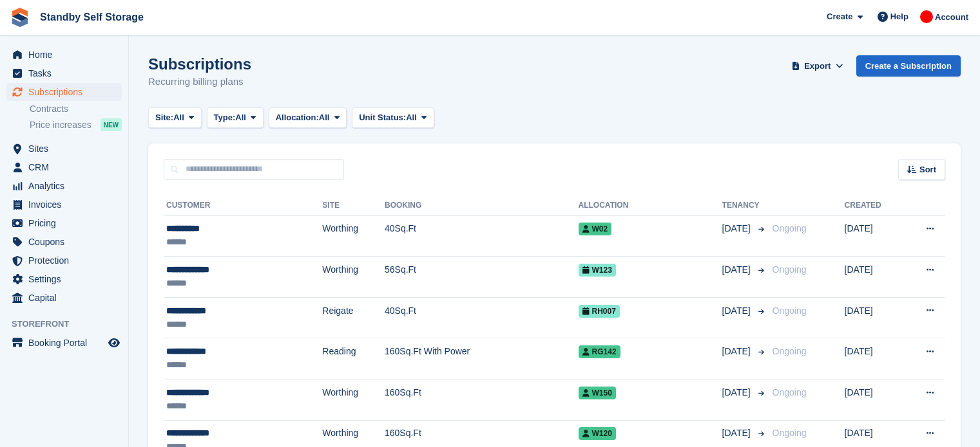 Image resolution: width=980 pixels, height=447 pixels. I want to click on span: RH007, so click(599, 311).